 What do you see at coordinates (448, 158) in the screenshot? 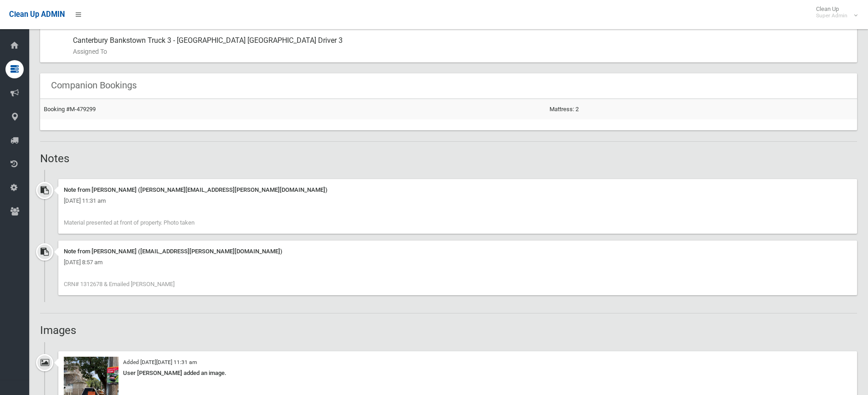
I see `h2: Notes` at bounding box center [448, 158].